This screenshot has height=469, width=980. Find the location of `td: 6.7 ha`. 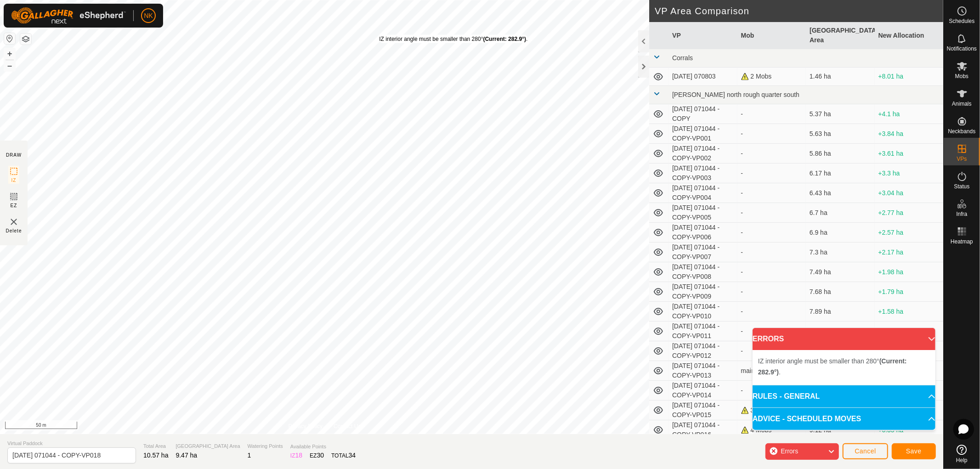

td: 6.7 ha is located at coordinates (839, 213).